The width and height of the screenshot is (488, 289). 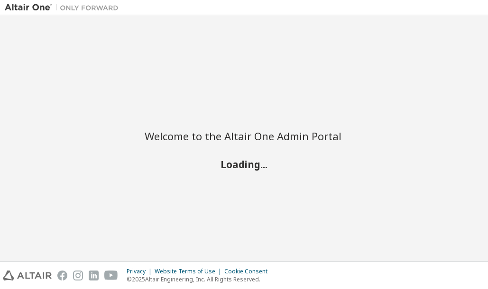 I want to click on img: facebook.svg, so click(x=62, y=276).